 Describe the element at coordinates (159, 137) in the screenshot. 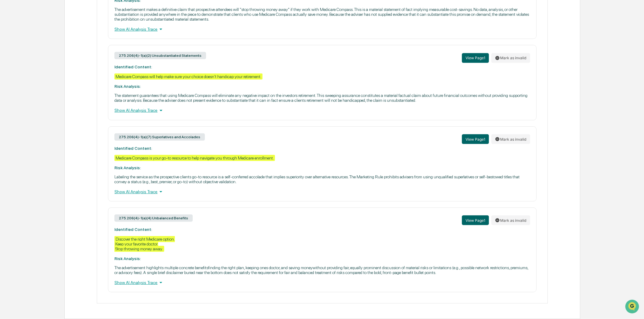

I see `div: 275.206(4)-1(a)(7) Superlatives and Accolades` at that location.